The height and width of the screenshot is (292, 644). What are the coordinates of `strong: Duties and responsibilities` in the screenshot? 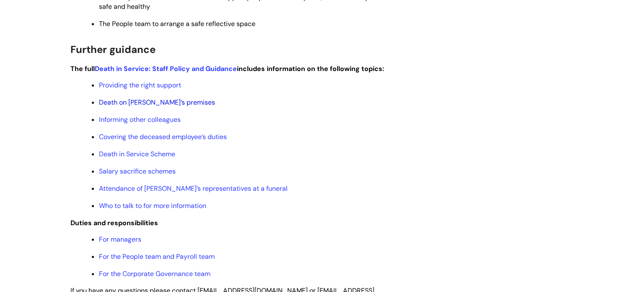 It's located at (114, 222).